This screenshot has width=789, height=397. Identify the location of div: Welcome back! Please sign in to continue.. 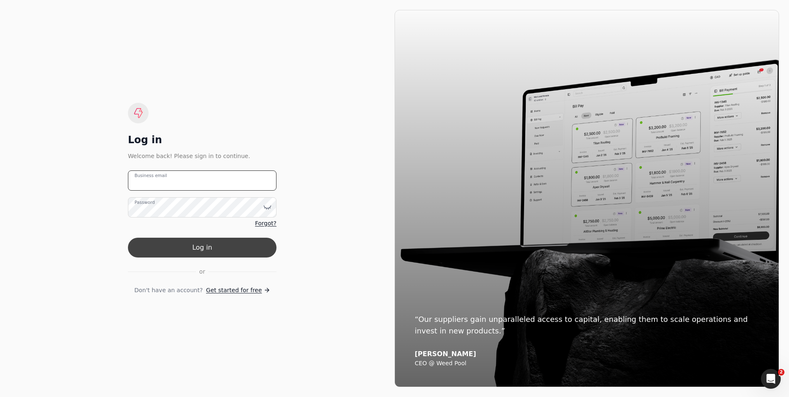
(202, 156).